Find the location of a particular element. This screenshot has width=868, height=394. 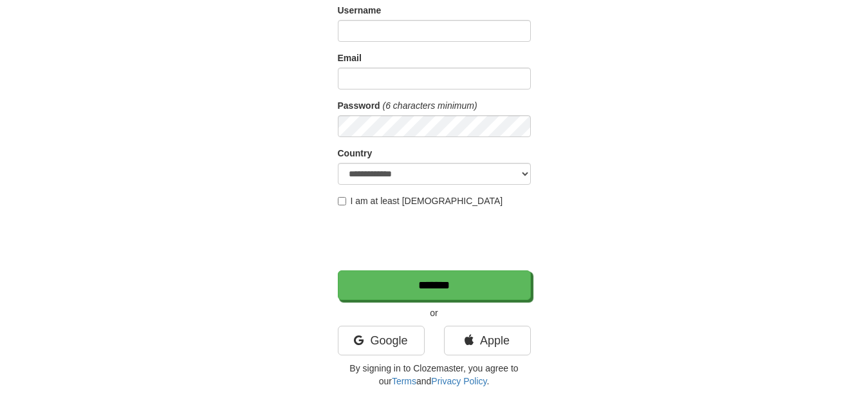

label: Email is located at coordinates (349, 58).